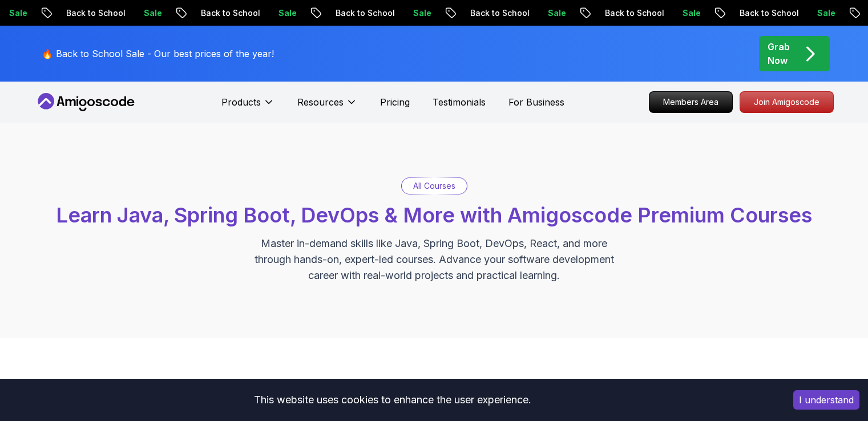 This screenshot has width=868, height=421. I want to click on a: Members Area, so click(691, 102).